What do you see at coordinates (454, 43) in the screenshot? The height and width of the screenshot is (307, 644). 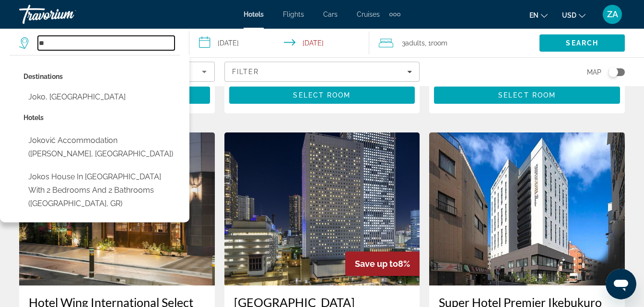 I see `button: Travelers: 3 adults, 0 children` at bounding box center [454, 43].